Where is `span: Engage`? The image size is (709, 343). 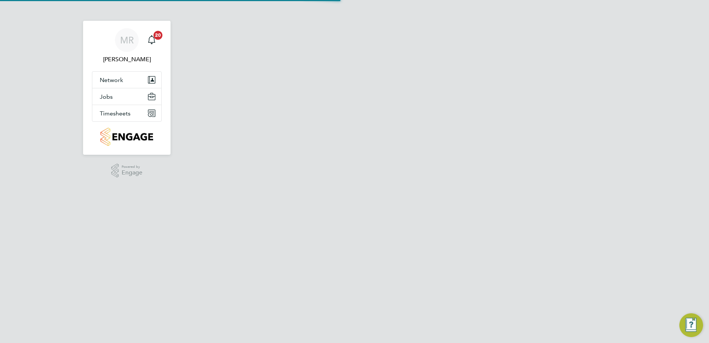
span: Engage is located at coordinates (132, 172).